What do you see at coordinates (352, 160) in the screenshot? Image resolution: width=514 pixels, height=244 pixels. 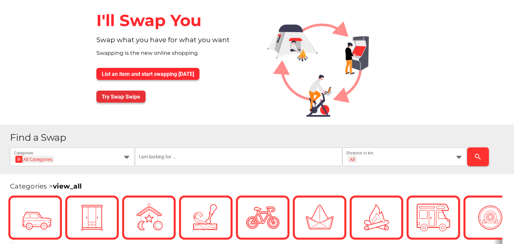 I see `div: All` at bounding box center [352, 160].